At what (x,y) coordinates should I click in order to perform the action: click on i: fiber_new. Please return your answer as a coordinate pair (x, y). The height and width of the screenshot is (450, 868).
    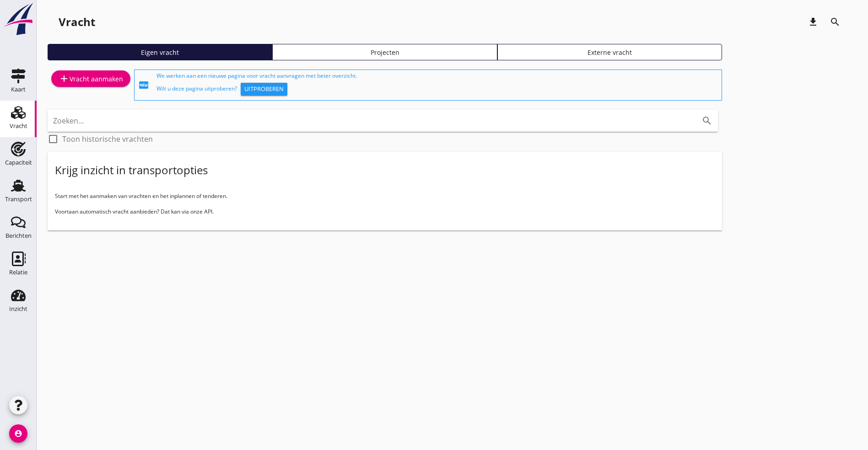
    Looking at the image, I should click on (144, 85).